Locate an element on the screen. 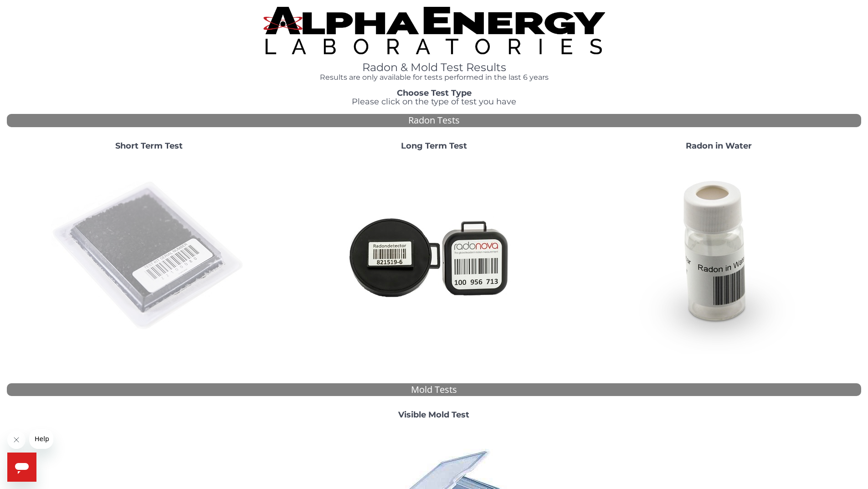 Image resolution: width=868 pixels, height=489 pixels. h4: Results are only available for tests performed in the last 6 years is located at coordinates (434, 77).